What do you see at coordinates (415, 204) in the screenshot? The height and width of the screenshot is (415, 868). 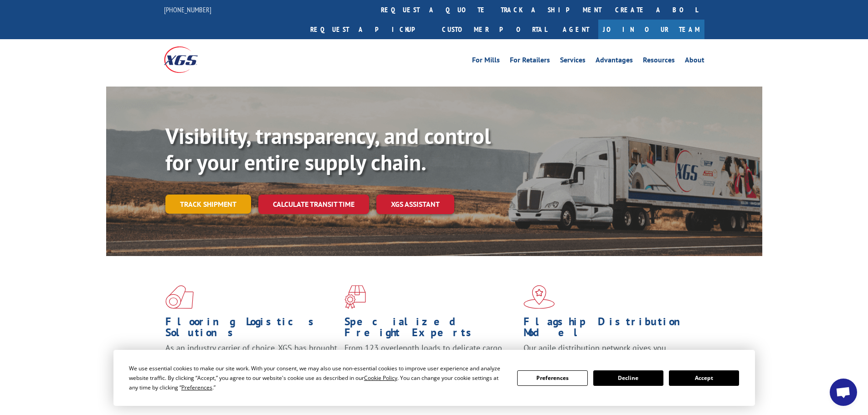 I see `a: XGS ASSISTANT` at bounding box center [415, 204].